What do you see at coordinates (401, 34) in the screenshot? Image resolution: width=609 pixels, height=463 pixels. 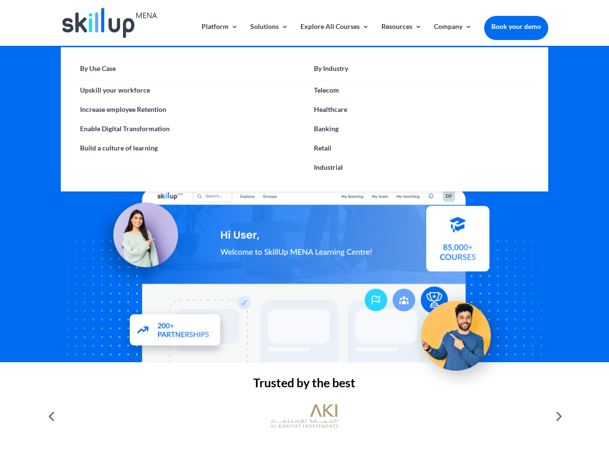 I see `a: Resources` at bounding box center [401, 34].